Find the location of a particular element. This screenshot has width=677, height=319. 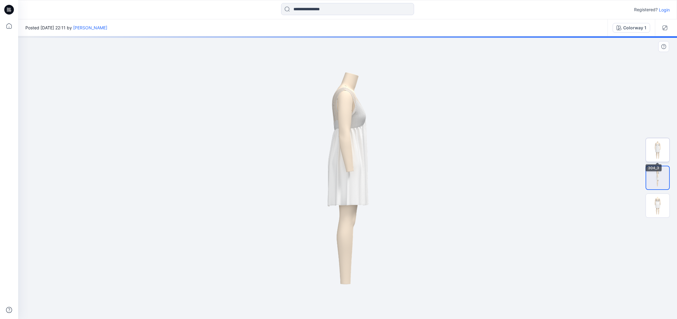

button: Colorway 1 is located at coordinates (631, 28).